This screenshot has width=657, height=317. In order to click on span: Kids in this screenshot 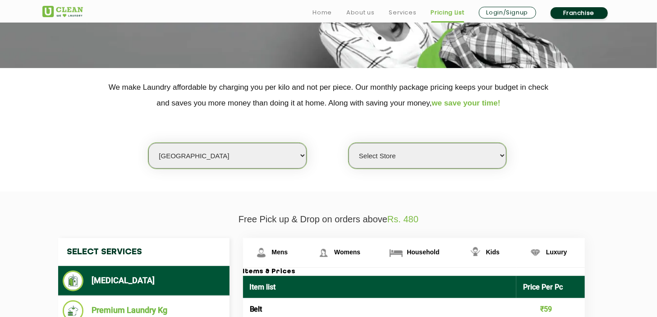, I will do `click(493, 252)`.